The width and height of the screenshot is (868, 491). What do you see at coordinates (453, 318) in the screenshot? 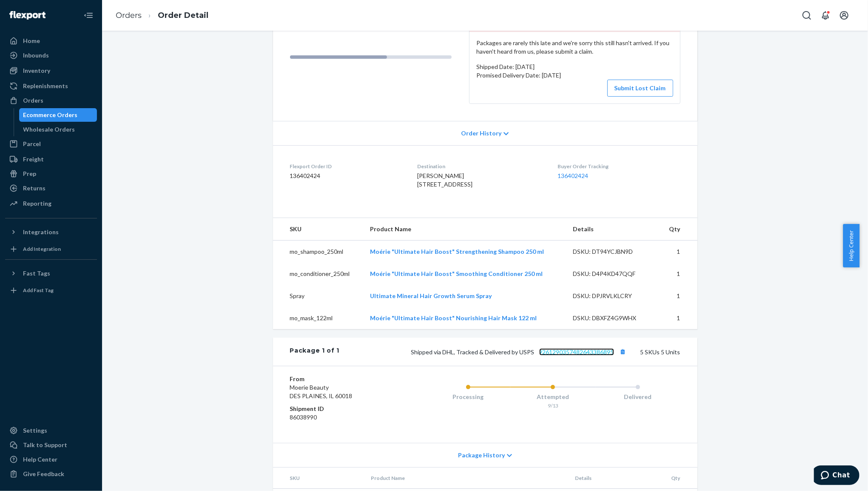
I see `a: Moérie "Ultimate Hair Boost" Nourishing Hair Mask 122 ml` at bounding box center [453, 318].